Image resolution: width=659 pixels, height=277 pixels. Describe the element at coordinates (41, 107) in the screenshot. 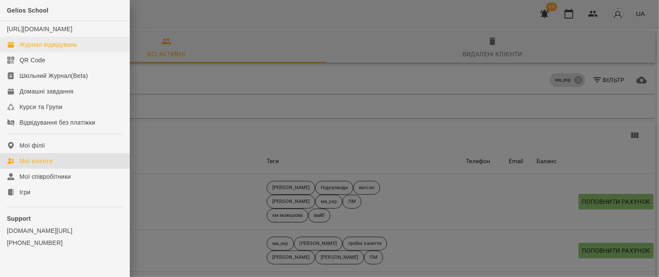

I see `div: Курси та Групи` at that location.